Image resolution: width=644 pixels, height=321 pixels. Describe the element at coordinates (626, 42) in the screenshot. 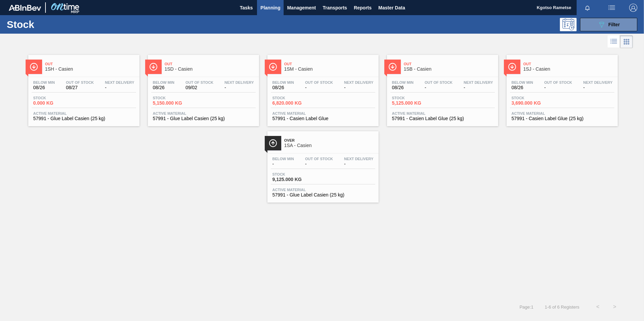

I see `div: Card Vision` at that location.